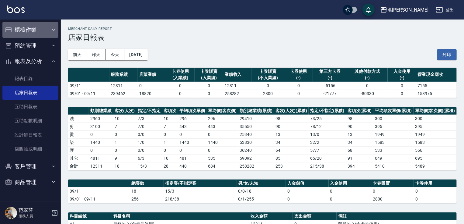  What do you see at coordinates (292, 118) in the screenshot?
I see `td: 98` at bounding box center [292, 118].